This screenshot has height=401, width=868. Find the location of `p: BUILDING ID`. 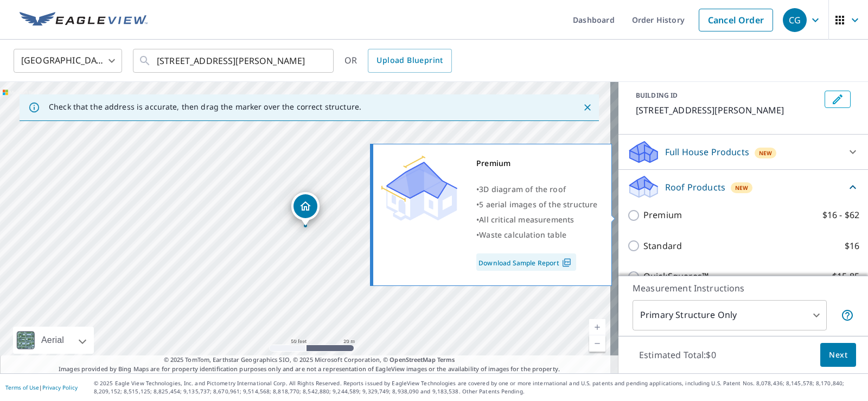

p: BUILDING ID is located at coordinates (657, 95).